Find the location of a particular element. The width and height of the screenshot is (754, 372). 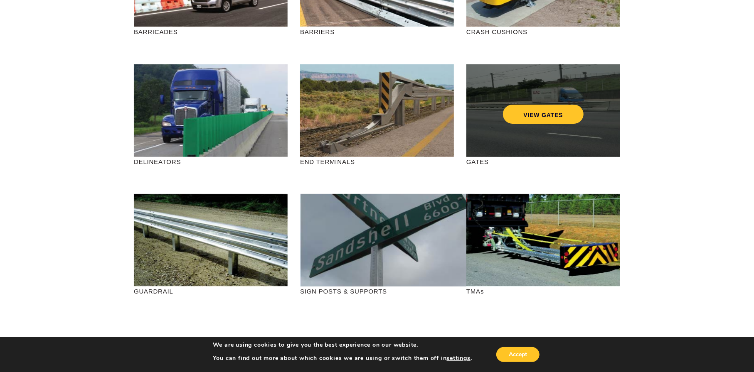

p: SIGN POSTS & SUPPORTS is located at coordinates (377, 291).